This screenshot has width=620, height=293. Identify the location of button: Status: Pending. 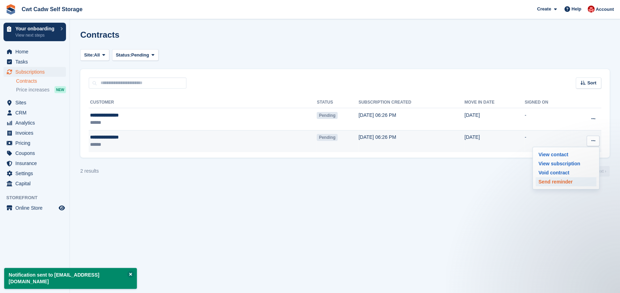
(135, 55).